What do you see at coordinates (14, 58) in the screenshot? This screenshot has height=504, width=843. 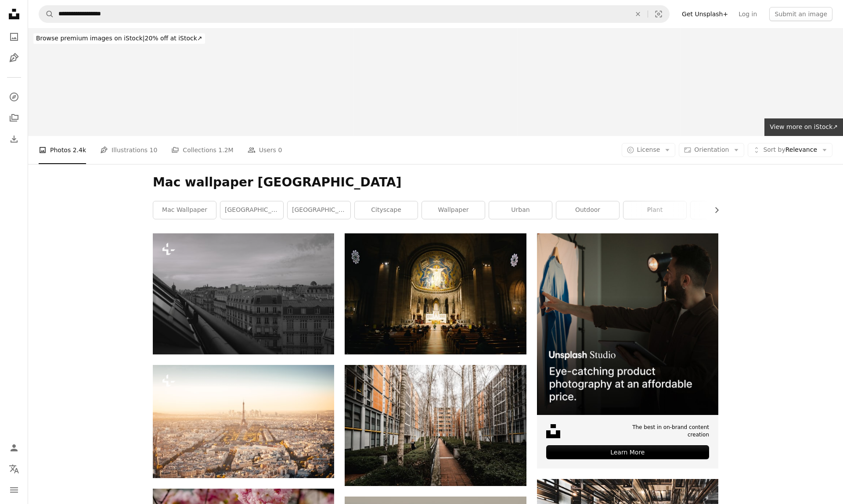 I see `a: Illustrations` at bounding box center [14, 58].